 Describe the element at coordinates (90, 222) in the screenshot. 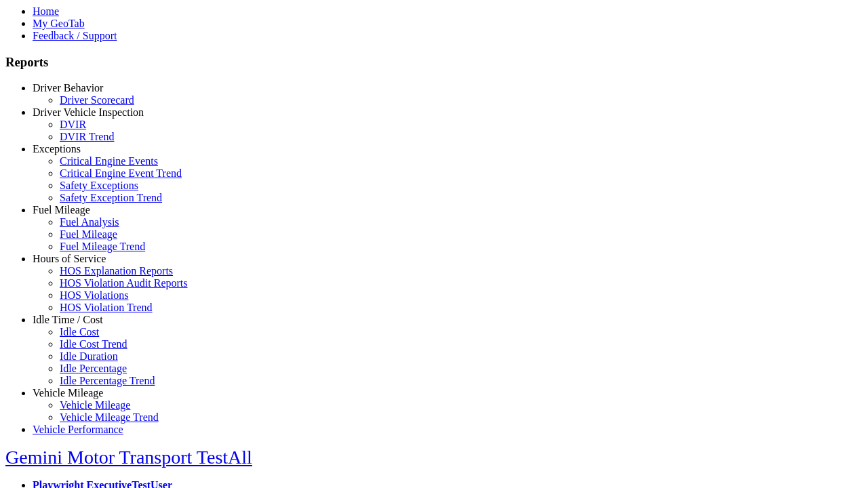

I see `a: Fuel Analysis` at that location.